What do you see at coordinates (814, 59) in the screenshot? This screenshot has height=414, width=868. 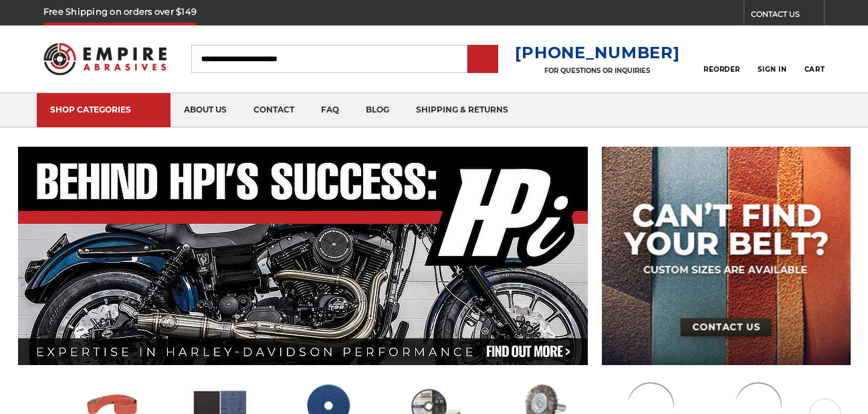 I see `a: Cart` at bounding box center [814, 59].